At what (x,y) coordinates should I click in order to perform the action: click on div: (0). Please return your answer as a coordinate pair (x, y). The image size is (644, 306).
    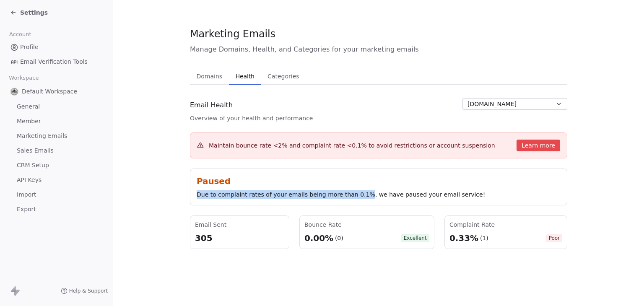
    Looking at the image, I should click on (339, 238).